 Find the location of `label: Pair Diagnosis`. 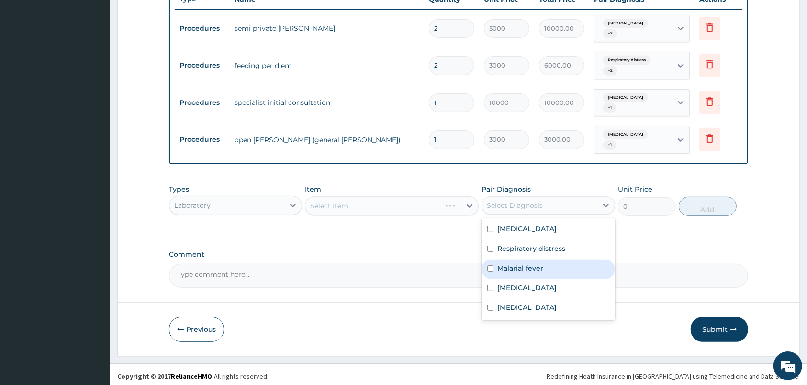

label: Pair Diagnosis is located at coordinates (506, 189).